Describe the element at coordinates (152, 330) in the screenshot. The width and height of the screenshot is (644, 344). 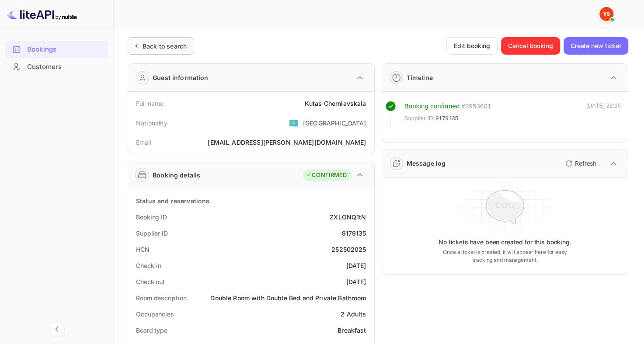
I see `div: Board type` at that location.